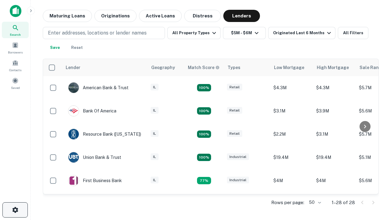 The width and height of the screenshot is (391, 220). I want to click on p: Rows per page:, so click(288, 202).